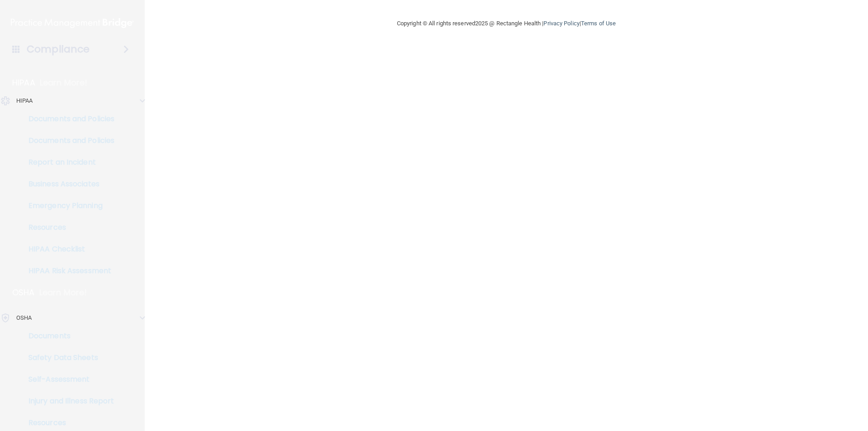 The height and width of the screenshot is (431, 868). What do you see at coordinates (561, 23) in the screenshot?
I see `a: Privacy Policy` at bounding box center [561, 23].